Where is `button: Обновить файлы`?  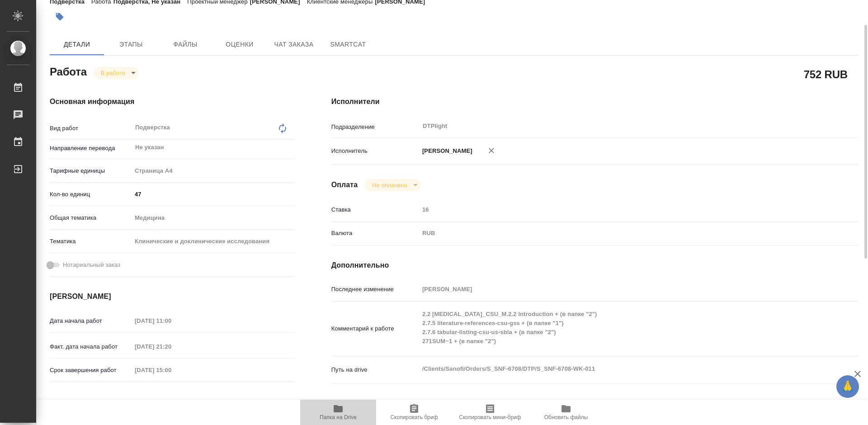 button: Обновить файлы is located at coordinates (566, 412).